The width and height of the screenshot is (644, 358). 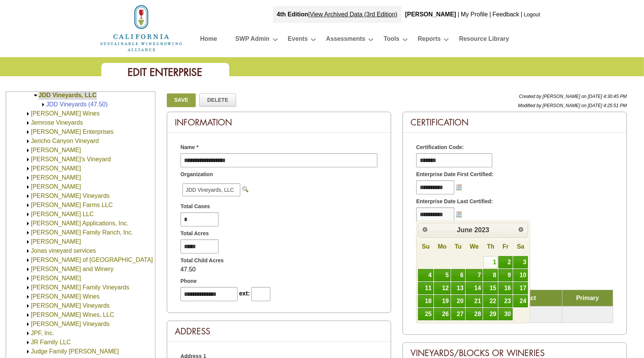 What do you see at coordinates (28, 306) in the screenshot?
I see `img: Expand Joseph Phelps Vineyards` at bounding box center [28, 306].